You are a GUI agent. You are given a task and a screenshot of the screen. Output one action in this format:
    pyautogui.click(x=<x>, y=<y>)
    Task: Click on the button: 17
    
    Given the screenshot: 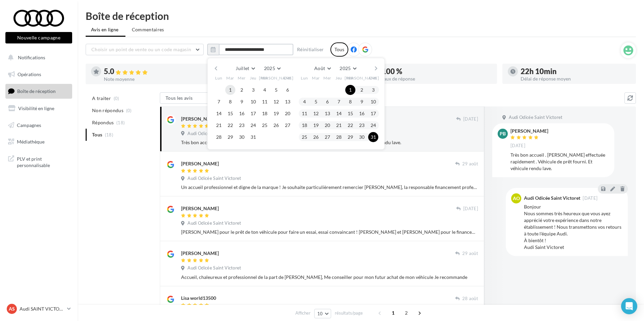 What is the action you would take?
    pyautogui.click(x=253, y=114)
    